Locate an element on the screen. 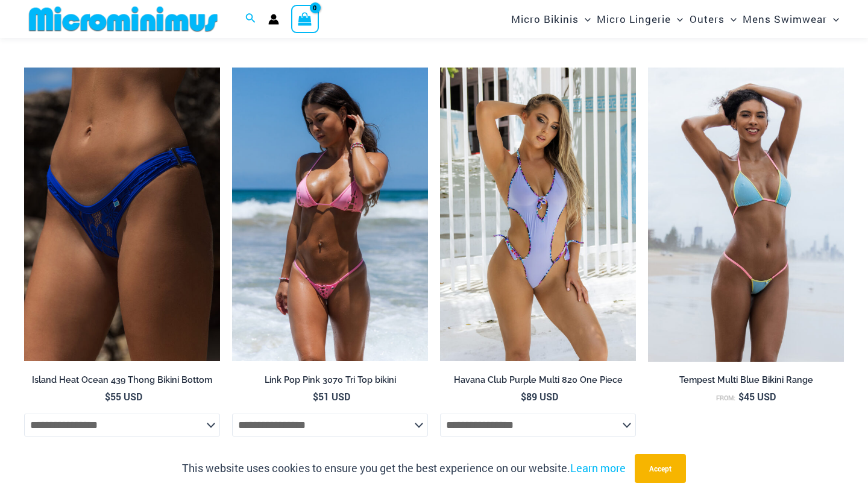  span: Micro Lingerie is located at coordinates (633, 19).